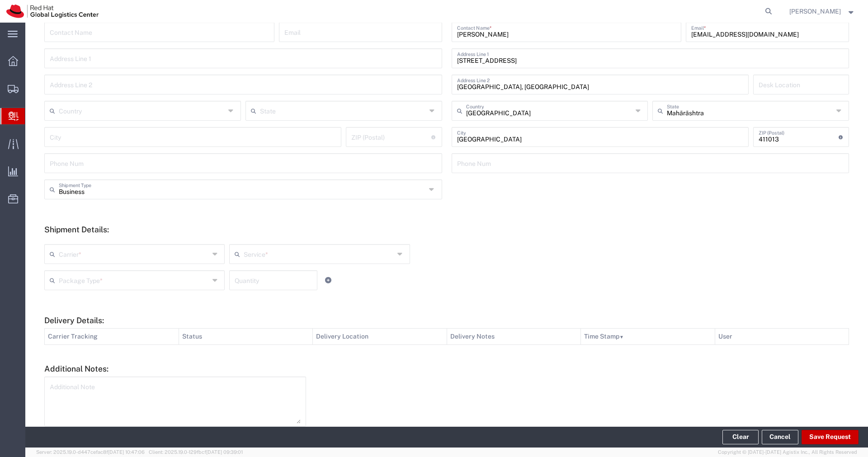 Image resolution: width=868 pixels, height=457 pixels. What do you see at coordinates (380, 337) in the screenshot?
I see `th: Delivery Location` at bounding box center [380, 337].